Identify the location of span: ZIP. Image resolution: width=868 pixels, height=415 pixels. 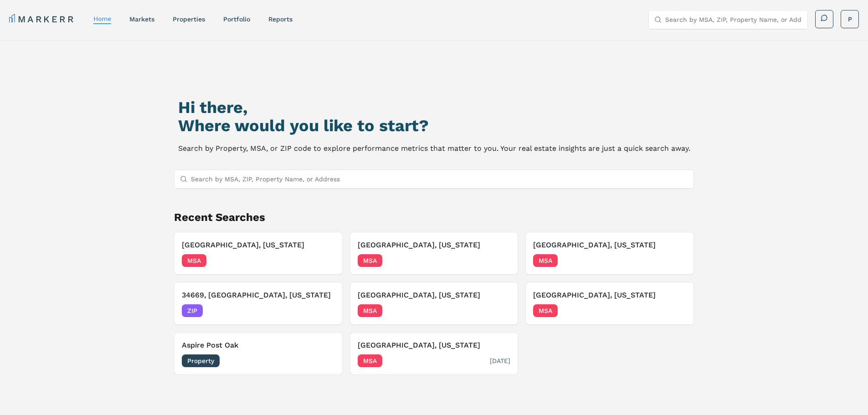
(192, 310).